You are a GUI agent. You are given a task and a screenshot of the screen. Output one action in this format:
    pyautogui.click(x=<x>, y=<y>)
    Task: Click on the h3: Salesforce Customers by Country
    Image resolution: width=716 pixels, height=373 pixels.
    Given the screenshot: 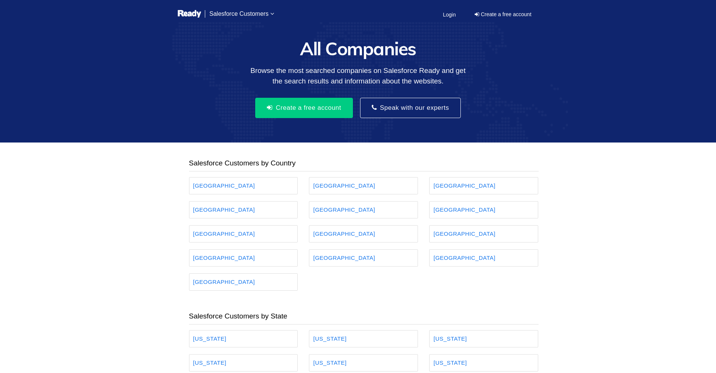 What is the action you would take?
    pyautogui.click(x=364, y=165)
    